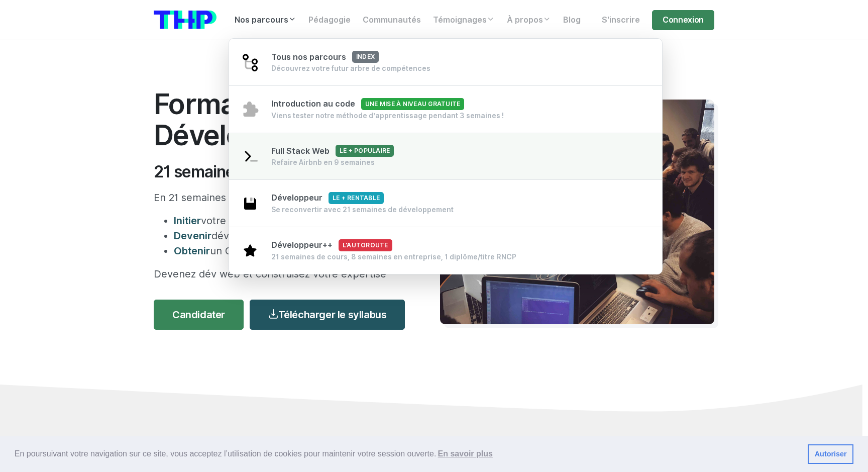 The image size is (868, 472). Describe the element at coordinates (362, 209) in the screenshot. I see `div: Se reconvertir avec 21 semaines de développement` at that location.